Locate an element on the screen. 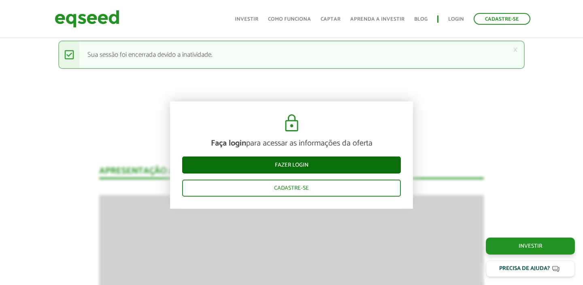  div: Sua sessão foi encerrada devido a inatividade. is located at coordinates (292, 55).